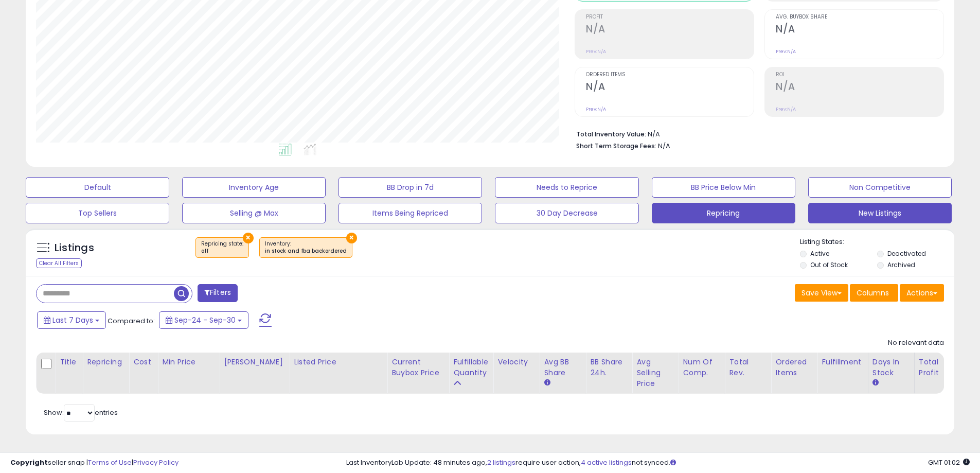  I want to click on a: 4 active listings, so click(607, 463).